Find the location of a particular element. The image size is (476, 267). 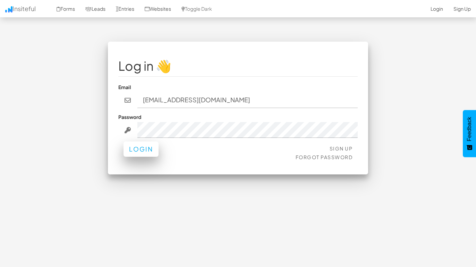

label: Password is located at coordinates (130, 117).